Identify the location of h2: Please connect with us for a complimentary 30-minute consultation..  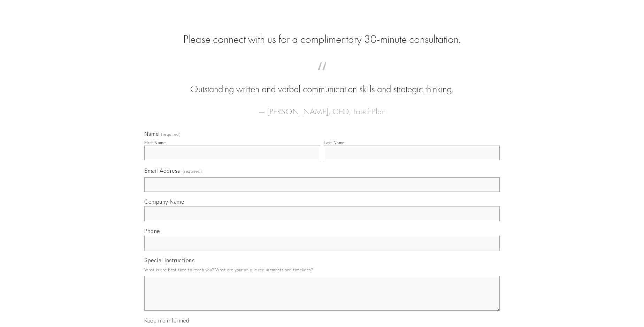
(322, 39).